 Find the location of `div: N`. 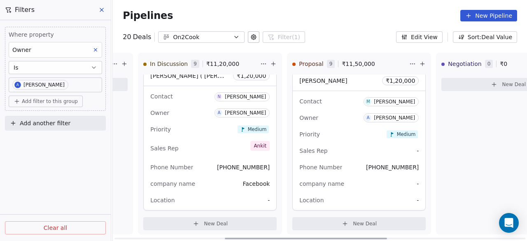

div: N is located at coordinates (219, 97).